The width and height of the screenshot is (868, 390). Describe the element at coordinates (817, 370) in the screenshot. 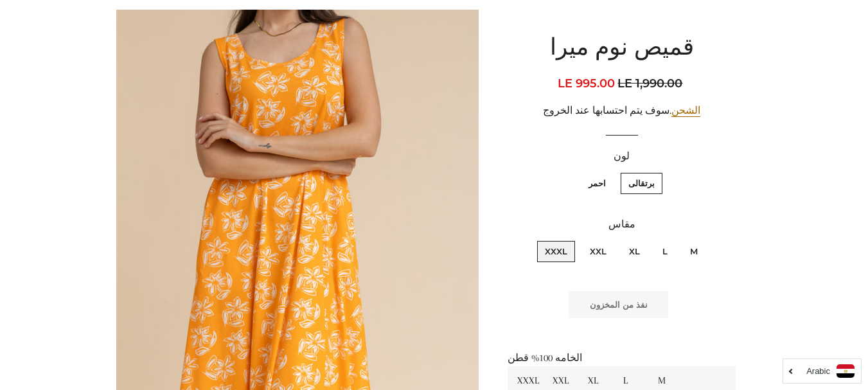

I see `i: Arabic` at that location.